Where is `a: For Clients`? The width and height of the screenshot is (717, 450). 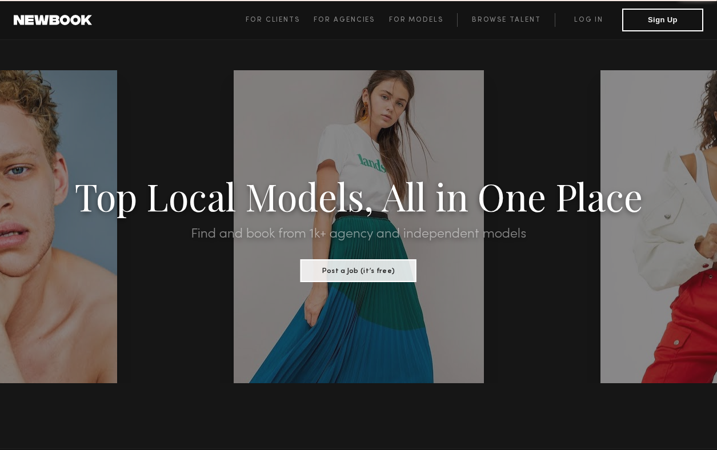 a: For Clients is located at coordinates (279, 20).